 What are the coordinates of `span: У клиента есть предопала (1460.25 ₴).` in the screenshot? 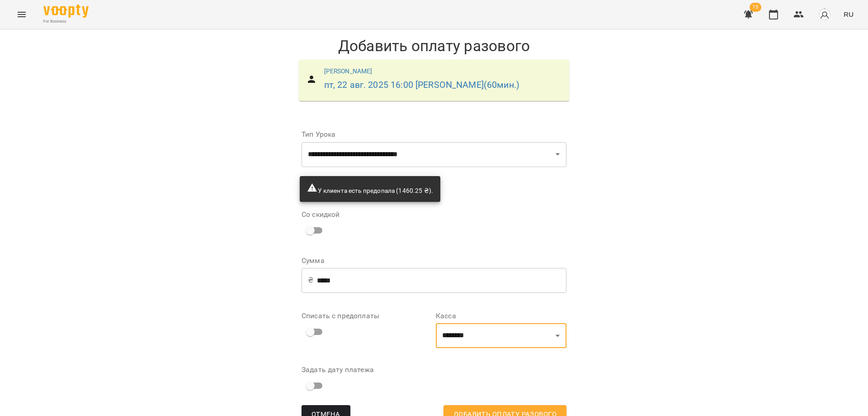 It's located at (370, 191).